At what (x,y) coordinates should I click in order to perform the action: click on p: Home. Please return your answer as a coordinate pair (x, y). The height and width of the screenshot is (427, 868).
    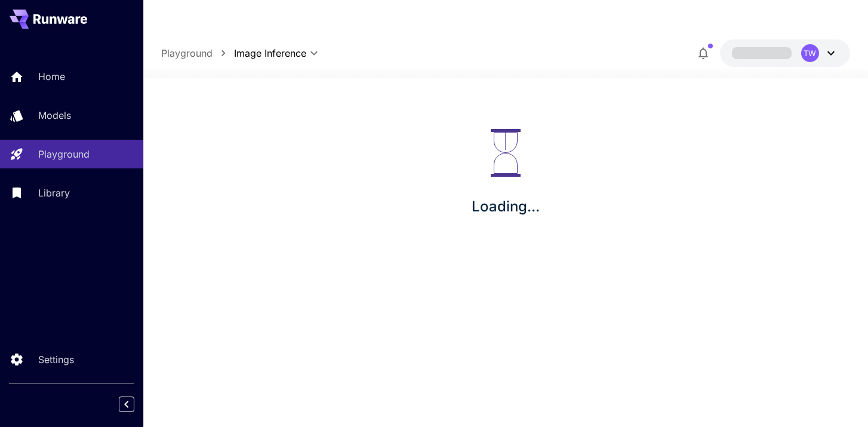
    Looking at the image, I should click on (51, 76).